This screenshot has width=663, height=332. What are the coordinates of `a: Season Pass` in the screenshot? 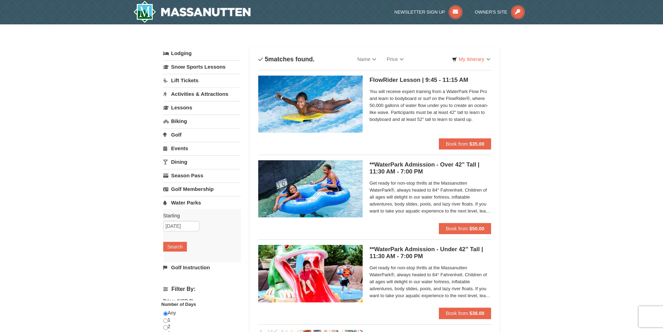 It's located at (202, 175).